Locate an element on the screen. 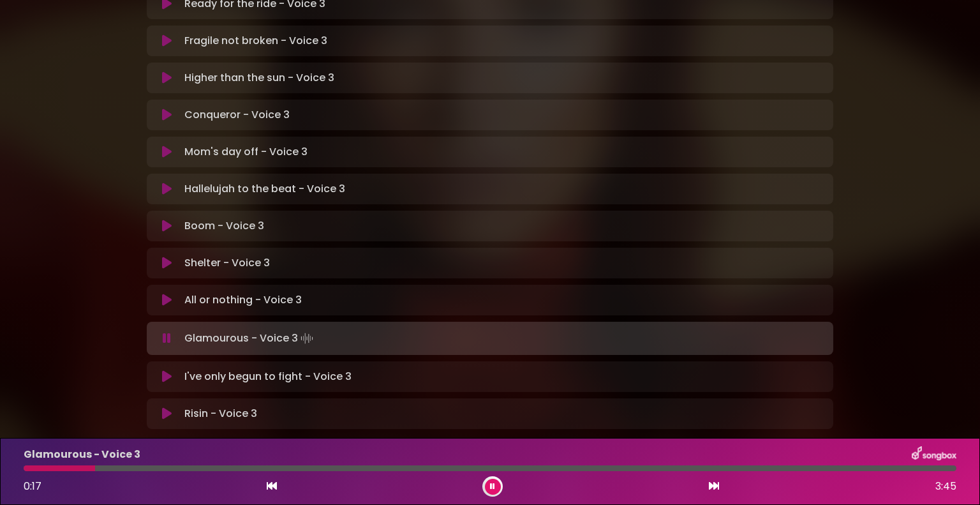 This screenshot has height=505, width=980. p: Risin - Voice 3 is located at coordinates (221, 414).